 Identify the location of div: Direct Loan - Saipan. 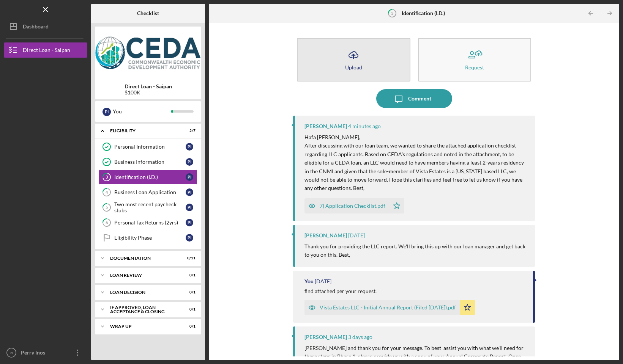
(46, 51).